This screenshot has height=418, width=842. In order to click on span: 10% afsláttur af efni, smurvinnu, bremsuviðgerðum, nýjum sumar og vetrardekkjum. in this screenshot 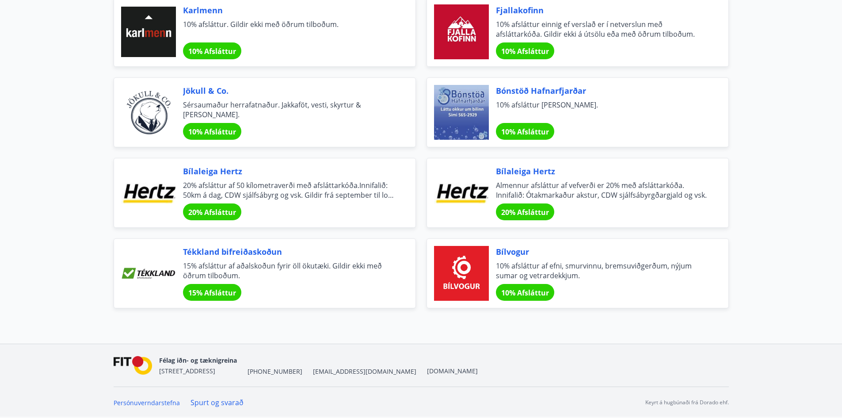, I will do `click(602, 271)`.